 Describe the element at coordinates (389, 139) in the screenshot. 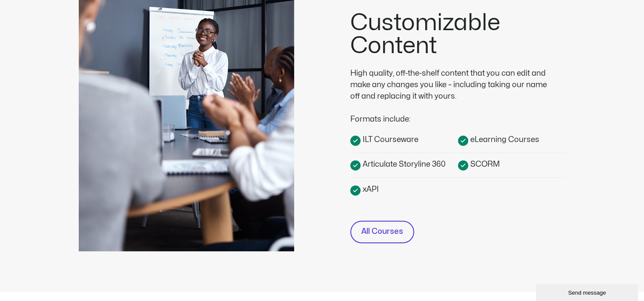

I see `span: ILT Courseware` at that location.